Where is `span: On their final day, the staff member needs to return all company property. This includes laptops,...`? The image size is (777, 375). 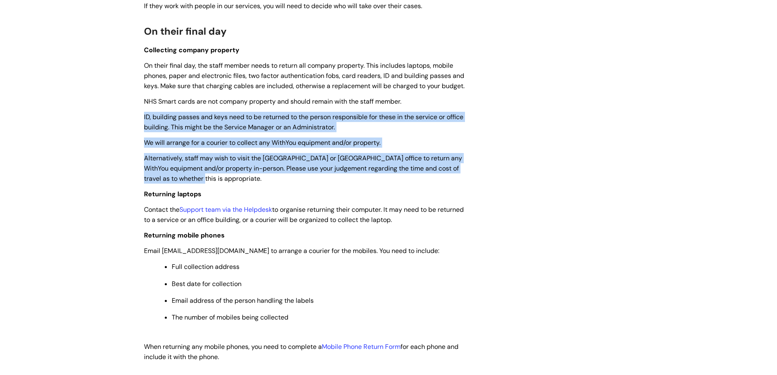
span: On their final day, the staff member needs to return all company property. This includes laptops,... is located at coordinates (304, 75).